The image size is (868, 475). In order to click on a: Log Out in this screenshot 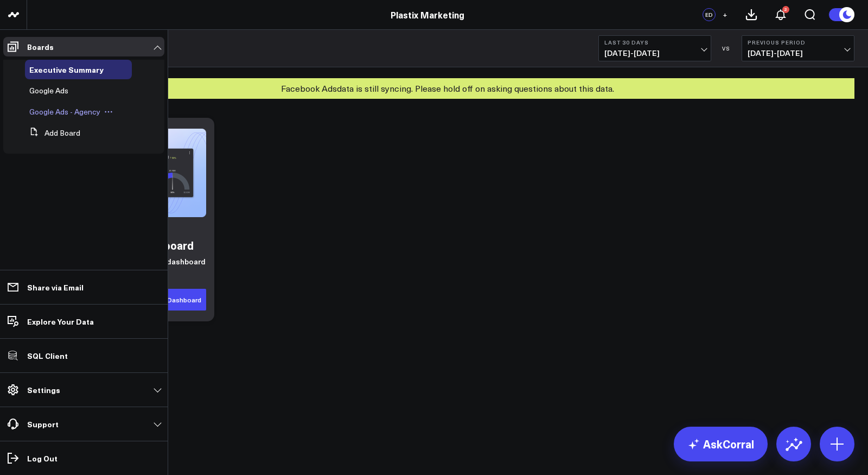, I will do `click(84, 458)`.